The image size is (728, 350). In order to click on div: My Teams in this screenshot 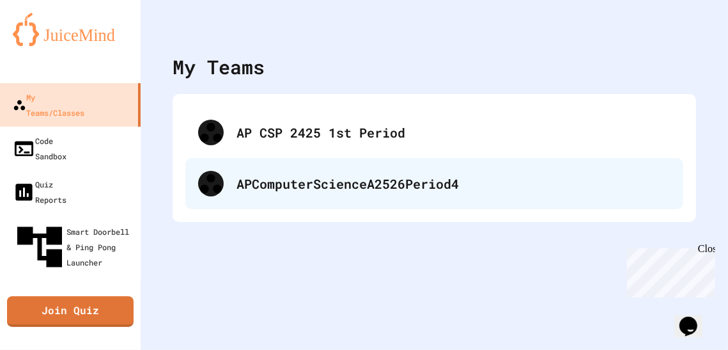, I will do `click(219, 66)`.